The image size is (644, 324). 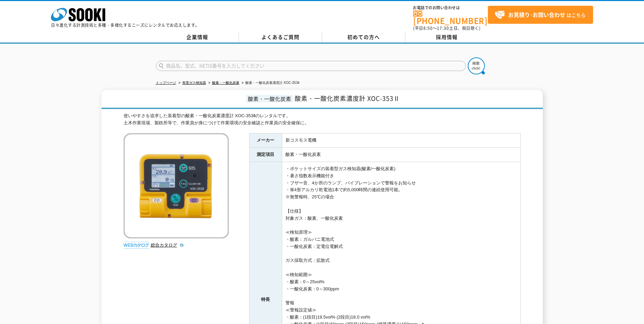 What do you see at coordinates (167, 245) in the screenshot?
I see `a: 総合カタログ` at bounding box center [167, 245].